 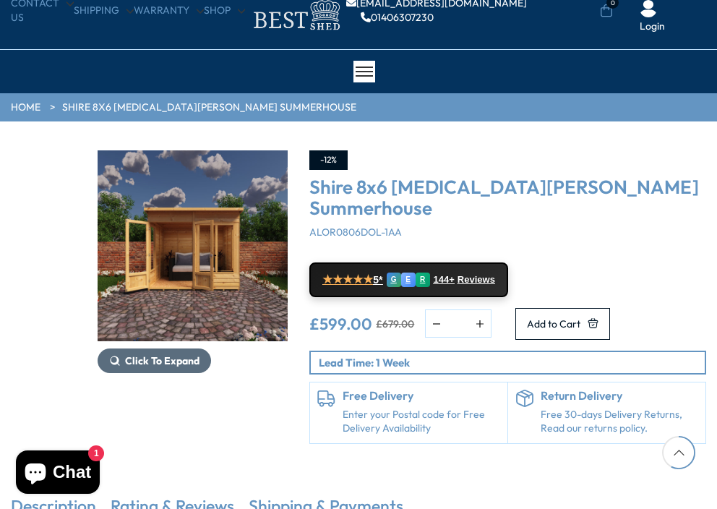 What do you see at coordinates (394, 280) in the screenshot?
I see `div: G` at bounding box center [394, 280].